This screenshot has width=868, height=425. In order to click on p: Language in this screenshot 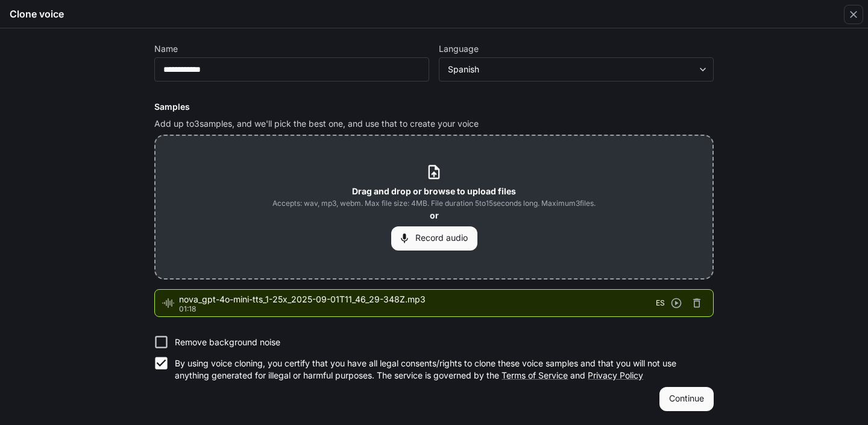, I will do `click(459, 49)`.